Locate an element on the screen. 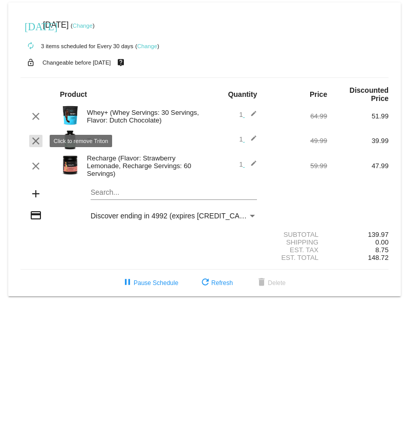 This screenshot has width=409, height=426. small: 3 items scheduled for Every 30 days is located at coordinates (77, 46).